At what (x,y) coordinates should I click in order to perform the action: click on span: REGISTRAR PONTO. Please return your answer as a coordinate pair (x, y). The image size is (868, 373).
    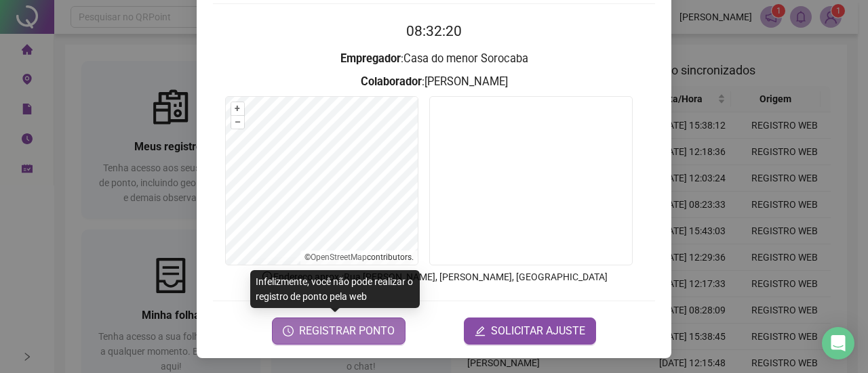
    Looking at the image, I should click on (346, 331).